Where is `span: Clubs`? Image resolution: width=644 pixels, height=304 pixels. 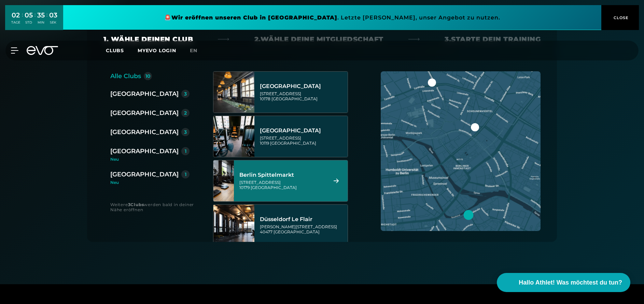
span: Clubs is located at coordinates (114, 51).